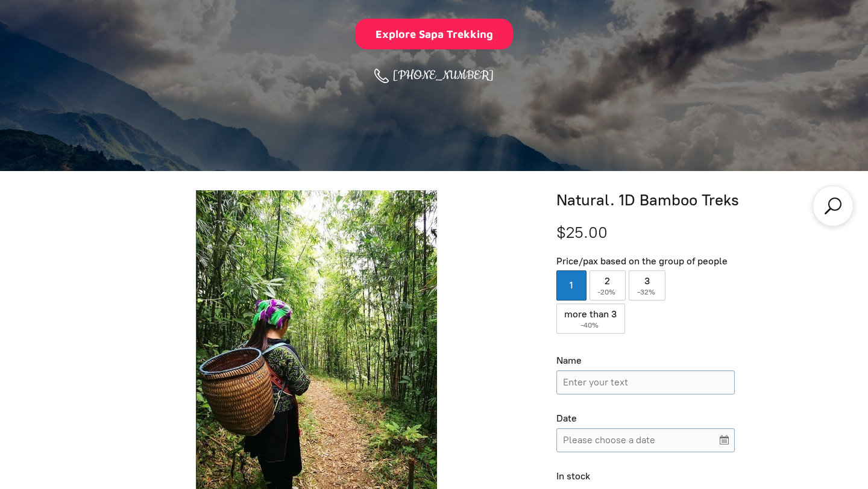 Image resolution: width=868 pixels, height=489 pixels. Describe the element at coordinates (647, 292) in the screenshot. I see `span: -32%` at that location.